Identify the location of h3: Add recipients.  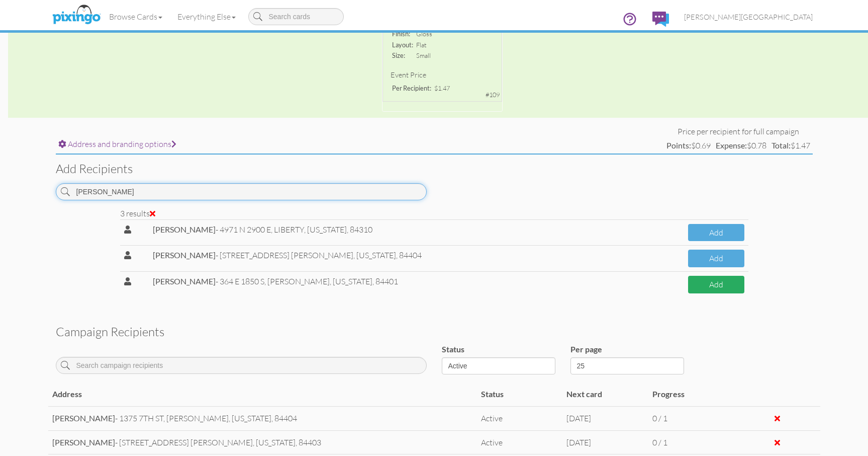
(434, 169).